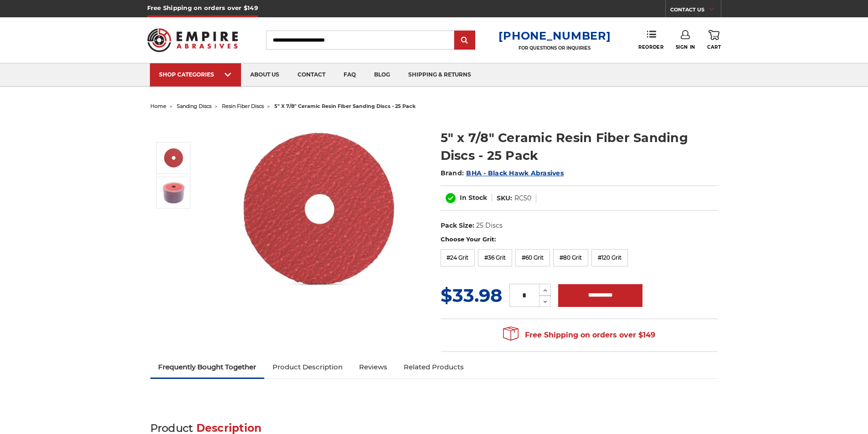 The image size is (868, 434). What do you see at coordinates (207, 367) in the screenshot?
I see `a: Frequently Bought Together` at bounding box center [207, 367].